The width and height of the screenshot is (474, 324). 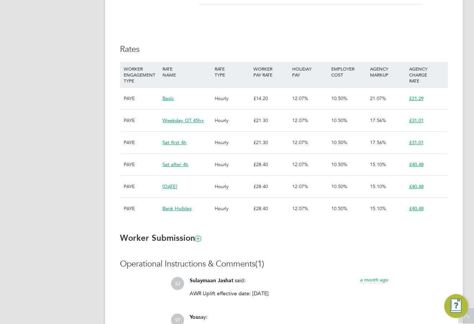 I want to click on div: RATE NAME, so click(x=186, y=72).